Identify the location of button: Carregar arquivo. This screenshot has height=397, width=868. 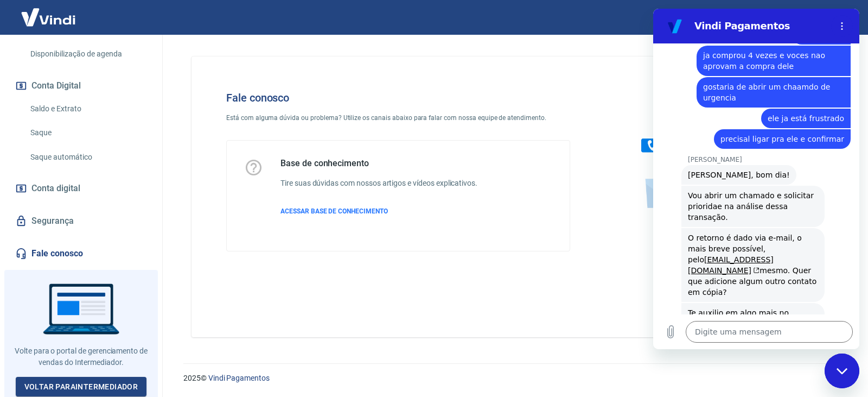
(17, 323).